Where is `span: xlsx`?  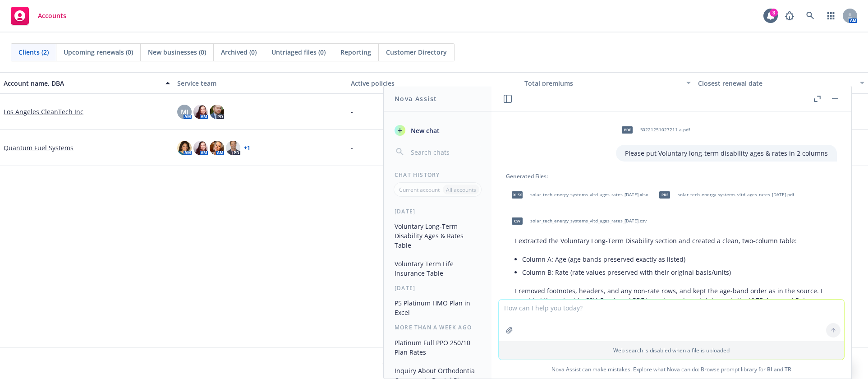 span: xlsx is located at coordinates (517, 194).